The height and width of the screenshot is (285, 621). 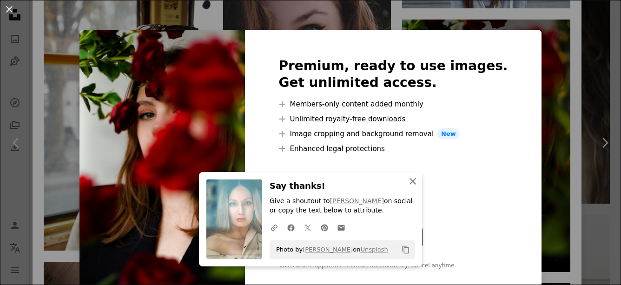 I want to click on span: New, so click(x=448, y=134).